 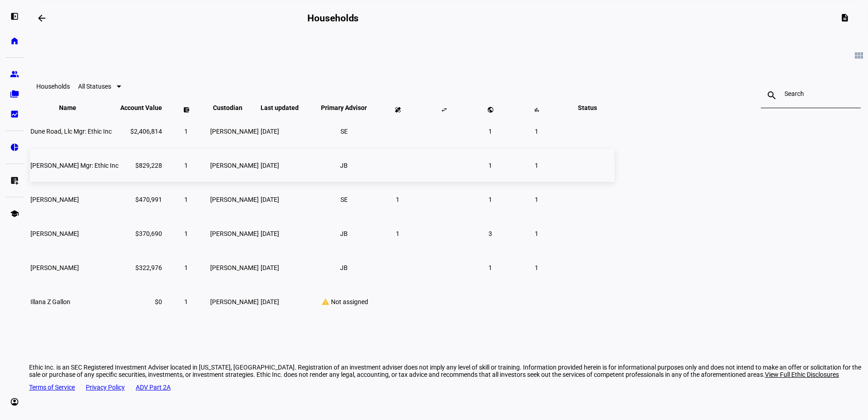 What do you see at coordinates (153, 387) in the screenshot?
I see `a: ADV Part 2A` at bounding box center [153, 387].